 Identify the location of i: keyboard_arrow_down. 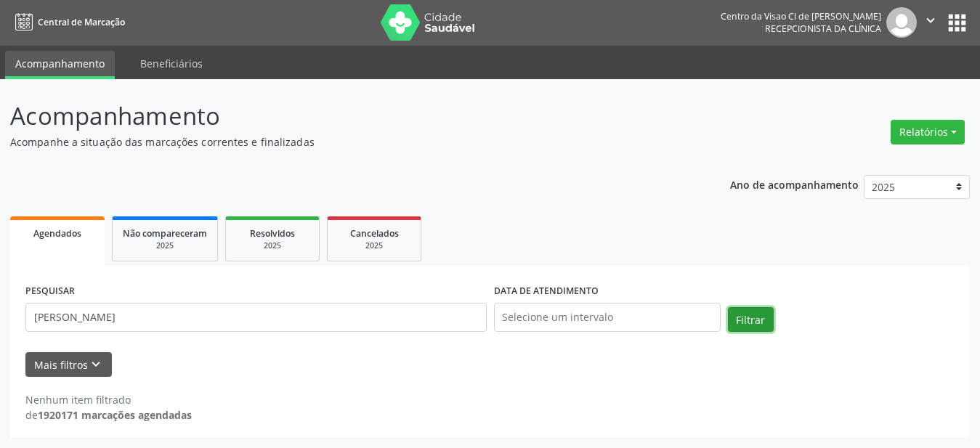
(96, 365).